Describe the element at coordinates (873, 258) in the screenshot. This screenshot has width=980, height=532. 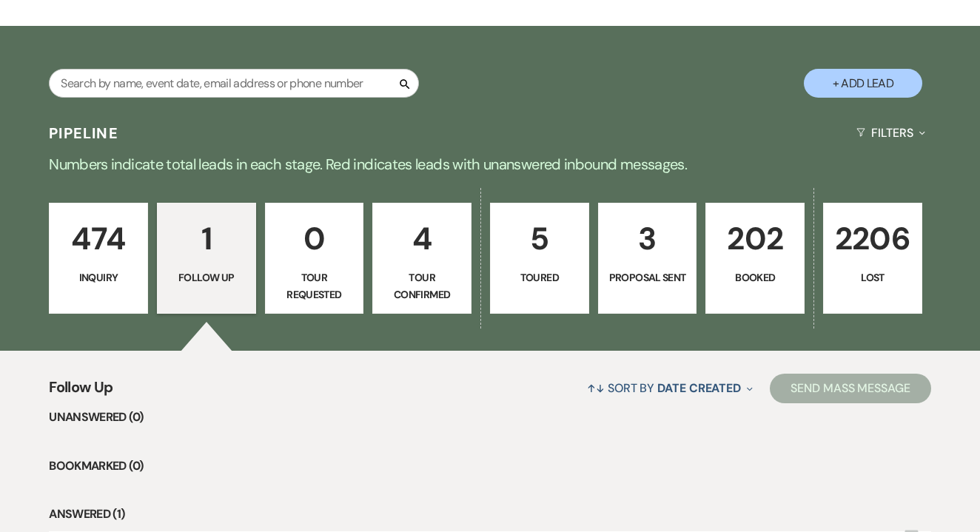
I see `a: 2206Lost` at that location.